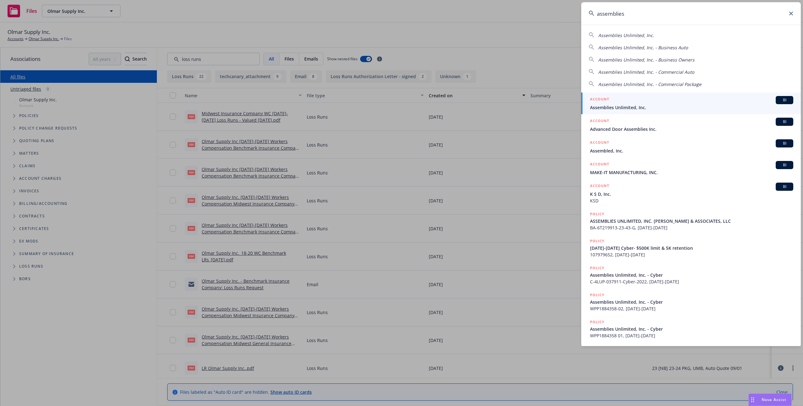 Image resolution: width=803 pixels, height=406 pixels. I want to click on span: MAKE-IT MANUFACTURING, INC., so click(692, 172).